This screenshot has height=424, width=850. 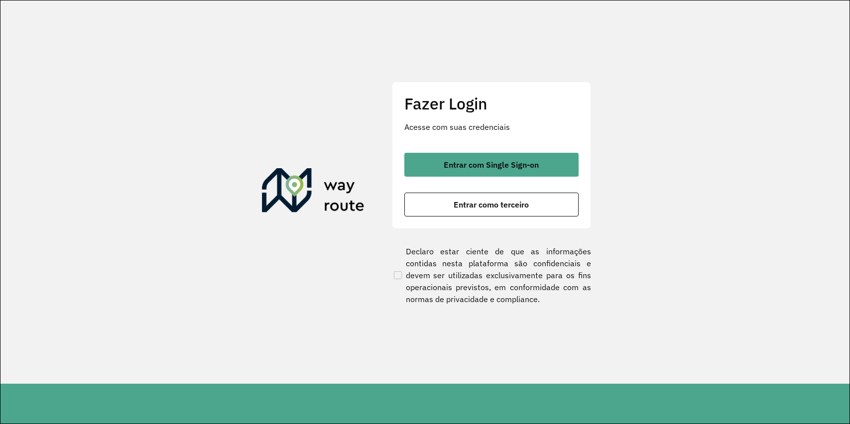 What do you see at coordinates (491, 127) in the screenshot?
I see `p: Acesse com suas credenciais` at bounding box center [491, 127].